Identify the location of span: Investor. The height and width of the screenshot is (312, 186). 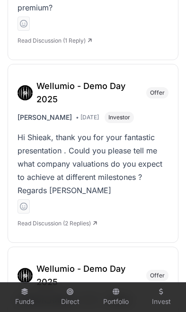
(119, 117).